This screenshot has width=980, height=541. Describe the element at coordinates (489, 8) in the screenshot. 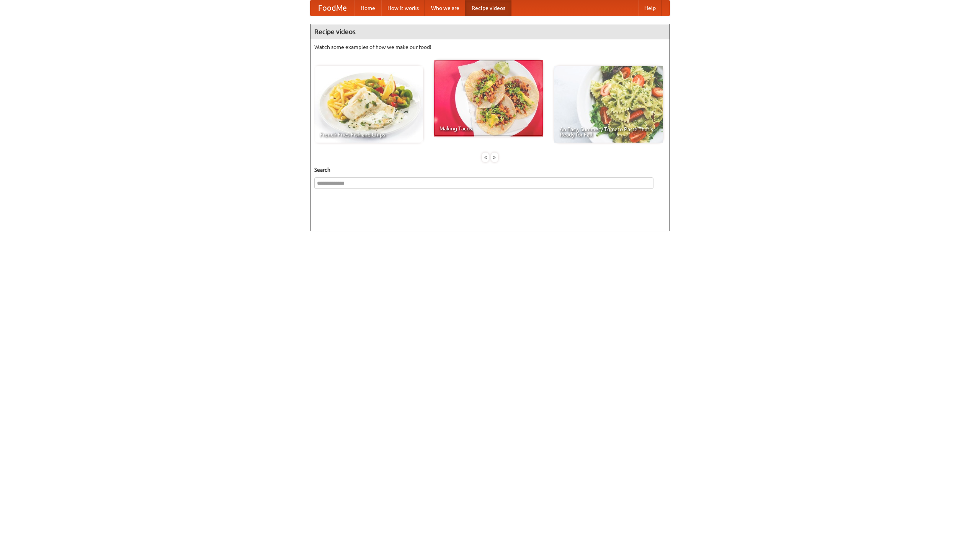

I see `a: Recipe videos` at that location.